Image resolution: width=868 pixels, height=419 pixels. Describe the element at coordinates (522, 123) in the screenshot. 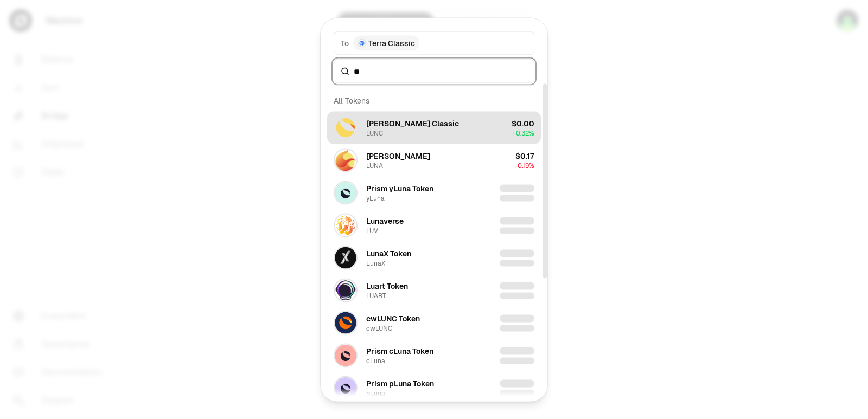

I see `div: $0.00` at that location.